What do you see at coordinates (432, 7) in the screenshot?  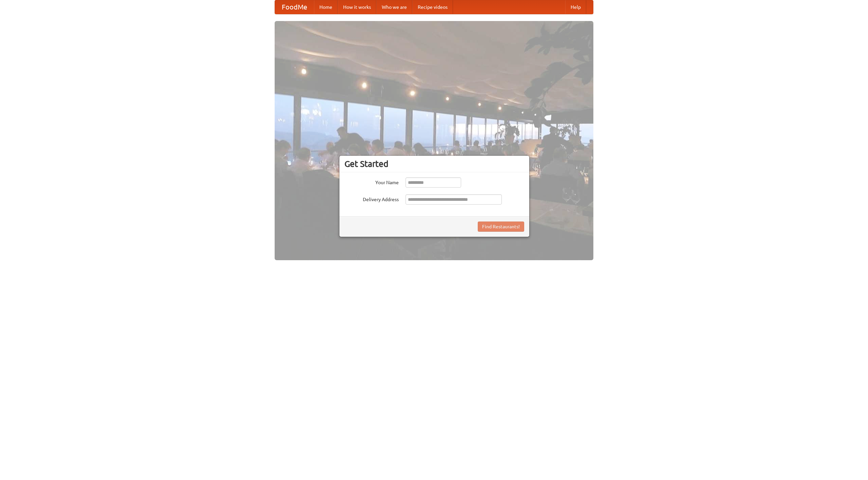 I see `a: Recipe videos` at bounding box center [432, 7].